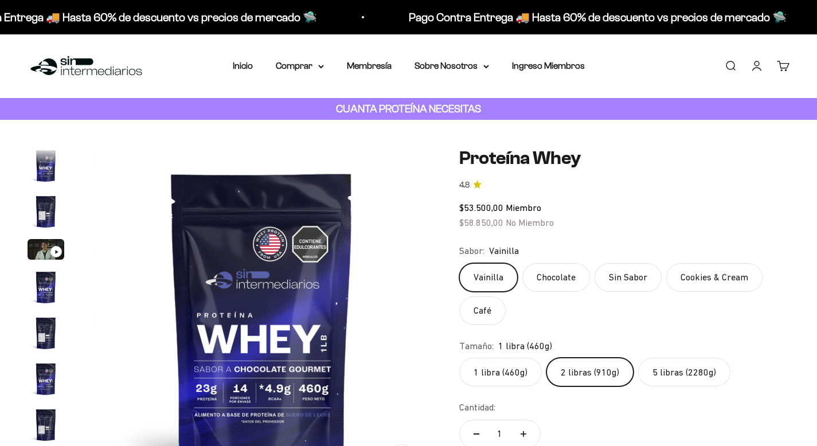  What do you see at coordinates (530, 223) in the screenshot?
I see `span: No Miembro` at bounding box center [530, 223].